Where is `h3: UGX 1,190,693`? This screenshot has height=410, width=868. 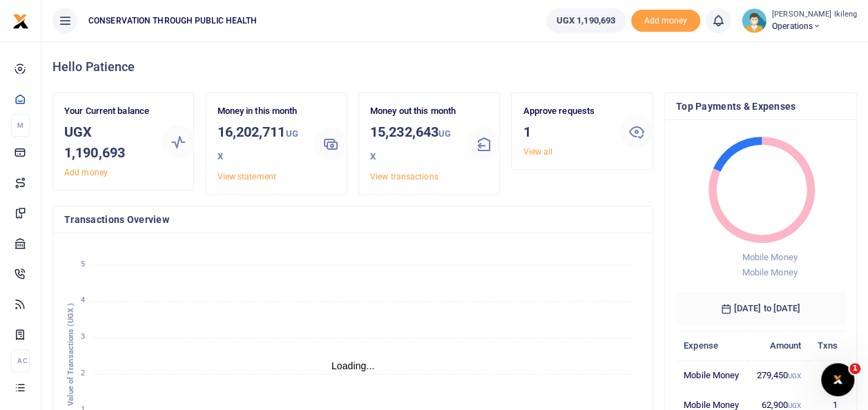 h3: UGX 1,190,693 is located at coordinates (107, 142).